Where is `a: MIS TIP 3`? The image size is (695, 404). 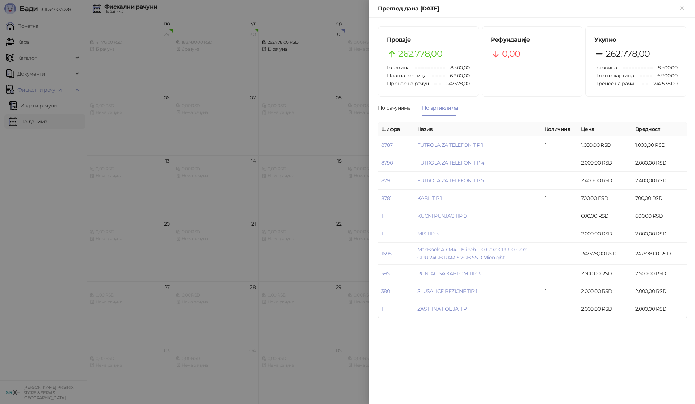 a: MIS TIP 3 is located at coordinates (428, 234).